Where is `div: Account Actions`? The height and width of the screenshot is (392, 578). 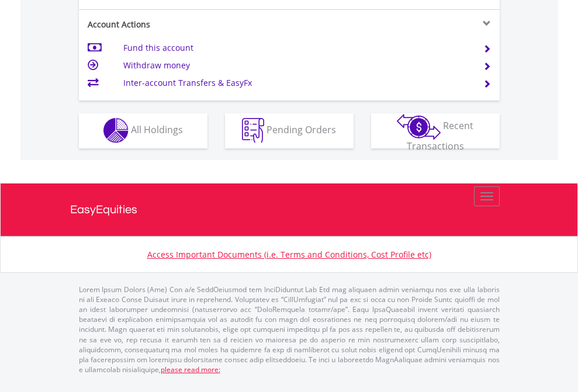
div: Account Actions is located at coordinates (184, 24).